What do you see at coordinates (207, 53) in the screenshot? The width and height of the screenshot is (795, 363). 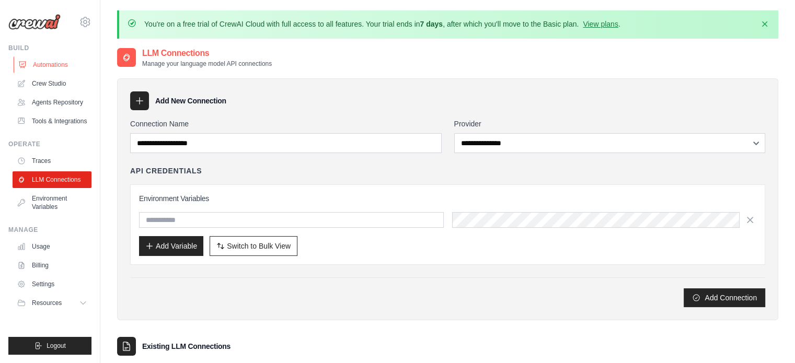 I see `h2: LLM Connections` at bounding box center [207, 53].